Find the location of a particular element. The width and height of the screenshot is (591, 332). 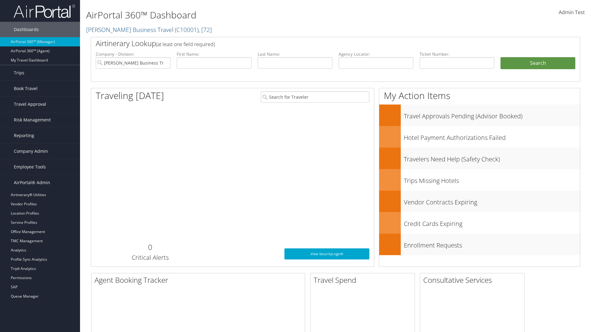

h2: Consultative Services is located at coordinates (473, 280).